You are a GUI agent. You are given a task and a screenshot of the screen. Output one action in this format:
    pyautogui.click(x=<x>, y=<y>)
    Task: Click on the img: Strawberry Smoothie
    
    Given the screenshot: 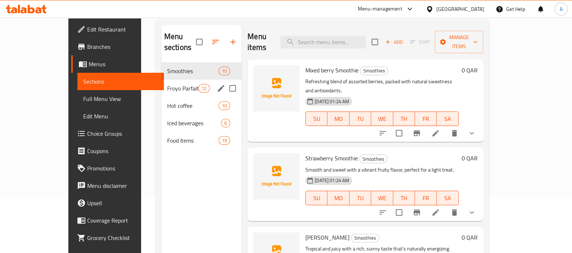 What is the action you would take?
    pyautogui.click(x=276, y=176)
    